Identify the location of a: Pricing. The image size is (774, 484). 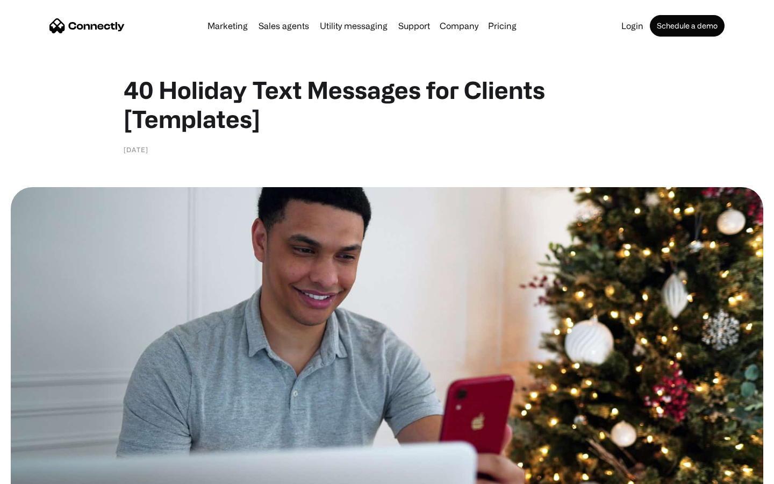
(502, 26).